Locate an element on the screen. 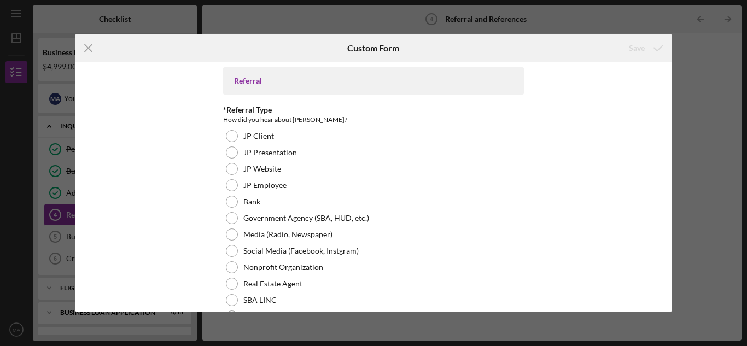 This screenshot has width=747, height=346. label: Social Media (Facebook, Instgram) is located at coordinates (301, 251).